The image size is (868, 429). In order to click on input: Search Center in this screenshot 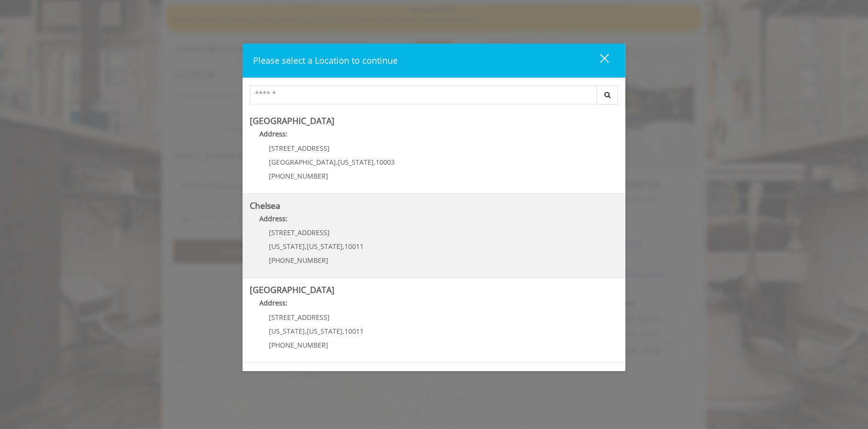, I will do `click(423, 94)`.